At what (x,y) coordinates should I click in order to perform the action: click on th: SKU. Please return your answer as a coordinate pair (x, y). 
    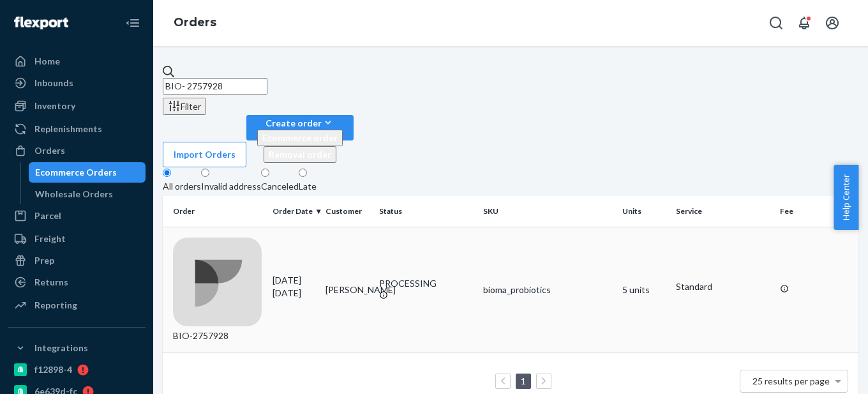
    Looking at the image, I should click on (547, 211).